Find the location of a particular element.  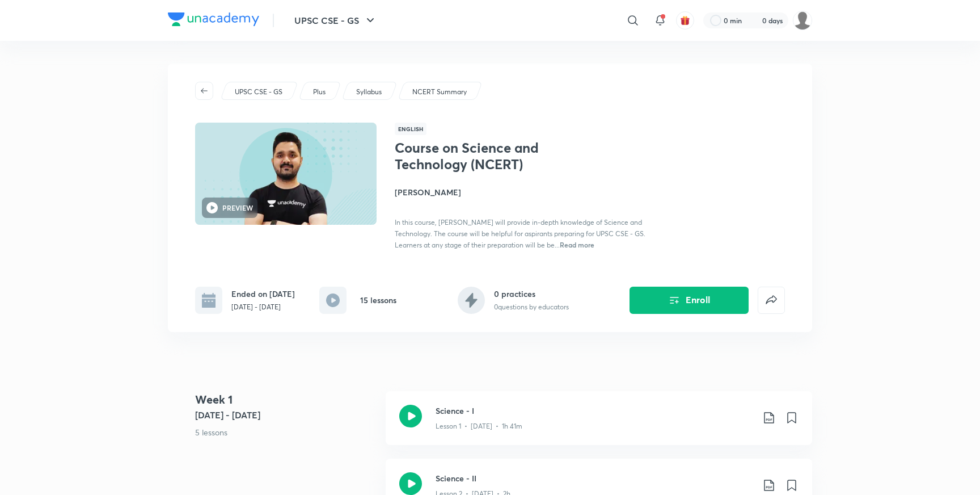

a: NCERT Summary is located at coordinates (440, 92).